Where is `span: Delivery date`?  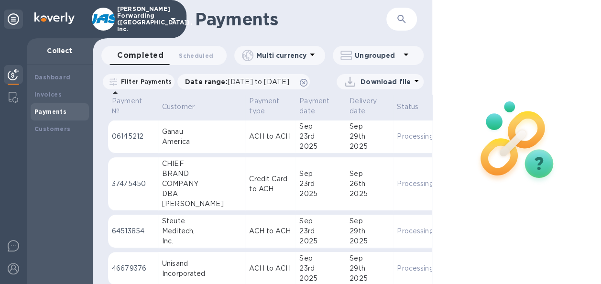 span: Delivery date is located at coordinates (369, 106).